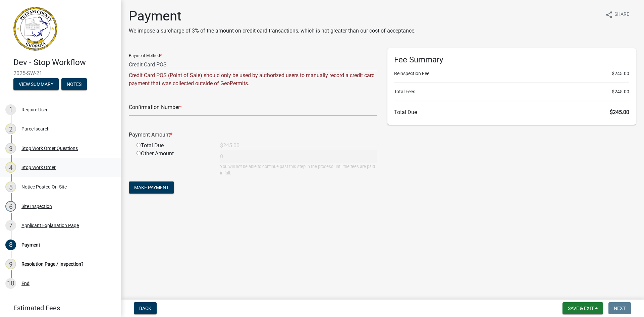 The height and width of the screenshot is (317, 644). What do you see at coordinates (31, 244) in the screenshot?
I see `div: Payment` at bounding box center [31, 244].